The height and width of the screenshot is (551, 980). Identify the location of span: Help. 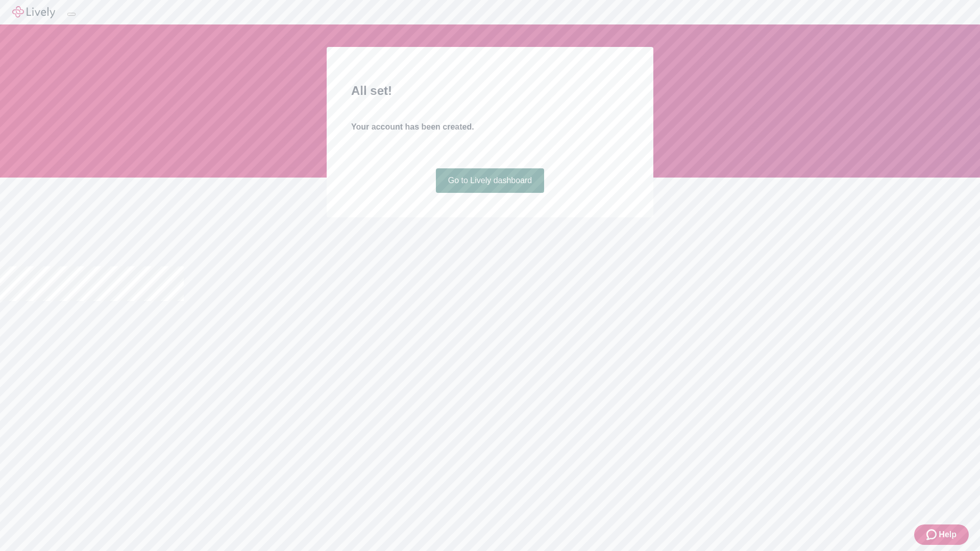
(948, 534).